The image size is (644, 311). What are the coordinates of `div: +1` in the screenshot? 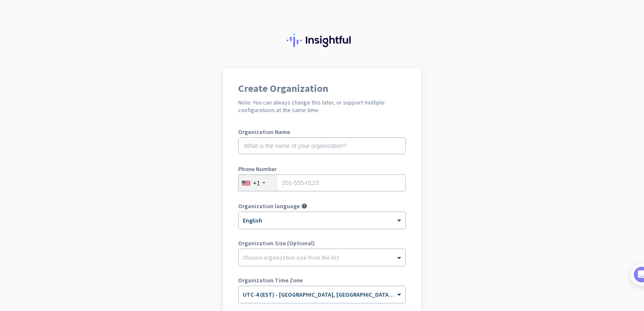 It's located at (257, 183).